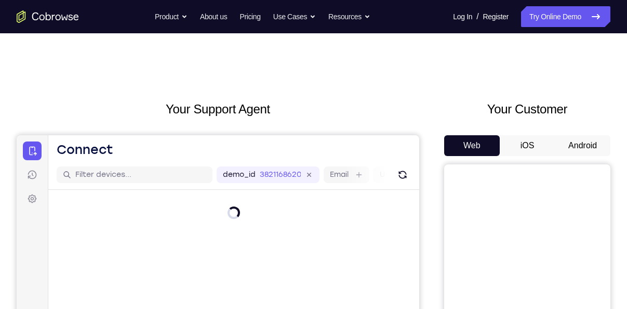 The height and width of the screenshot is (309, 627). Describe the element at coordinates (16, 39) in the screenshot. I see `a: Sessions` at that location.